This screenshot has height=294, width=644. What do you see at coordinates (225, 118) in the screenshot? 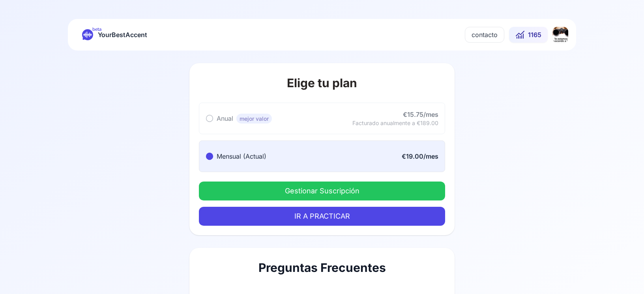
I see `span: Anual` at bounding box center [225, 118].